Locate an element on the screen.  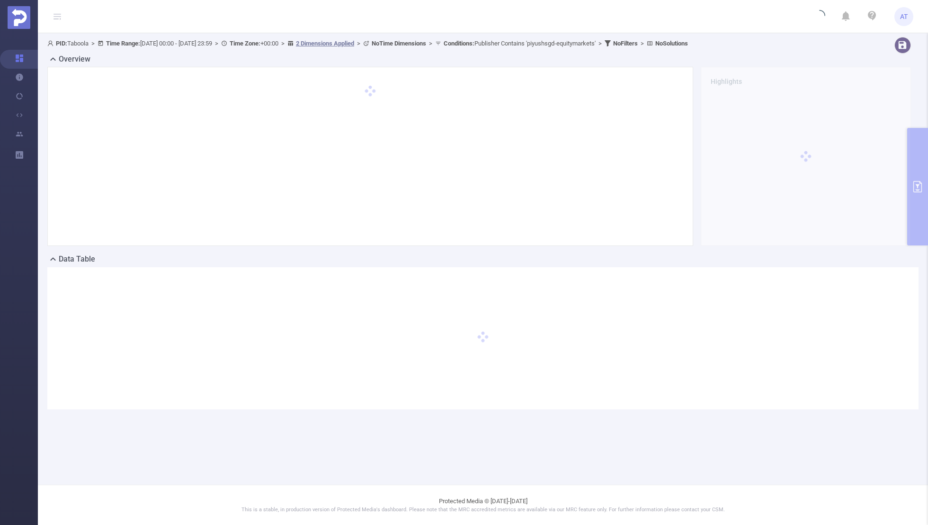
i: icon: user is located at coordinates (52, 43).